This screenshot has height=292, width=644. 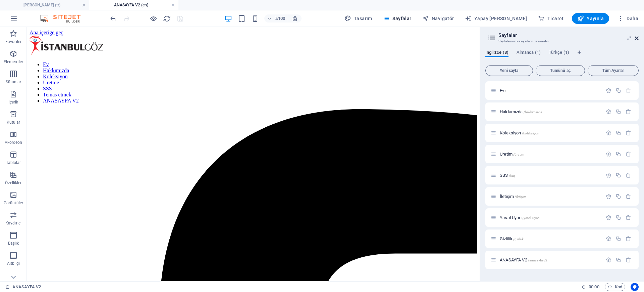 I want to click on div: ANASAYFA V2/anasayfa-v2, so click(x=550, y=259).